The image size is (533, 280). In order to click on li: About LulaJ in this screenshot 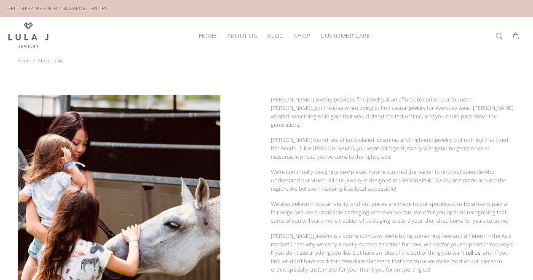, I will do `click(49, 61)`.